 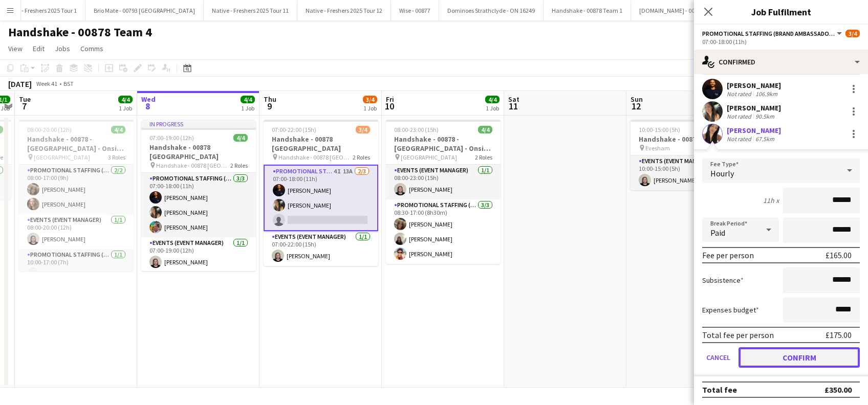 I want to click on a: View, so click(x=16, y=48).